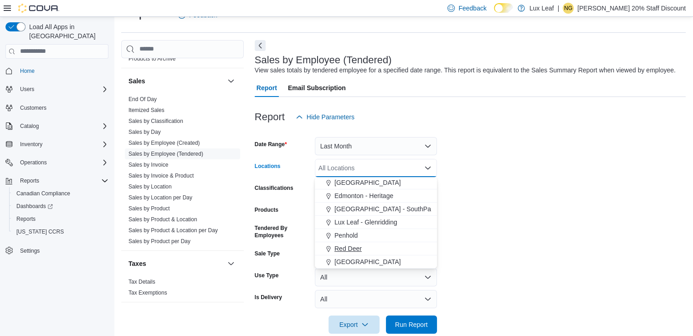 This screenshot has width=693, height=336. Describe the element at coordinates (325, 117) in the screenshot. I see `button: Hide Parameters` at that location.